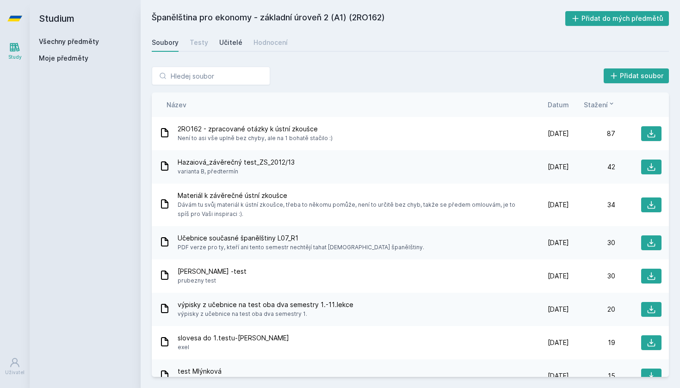  I want to click on span: výpisky z učebnice na test oba dva semestry 1.-11.lekce, so click(265, 305).